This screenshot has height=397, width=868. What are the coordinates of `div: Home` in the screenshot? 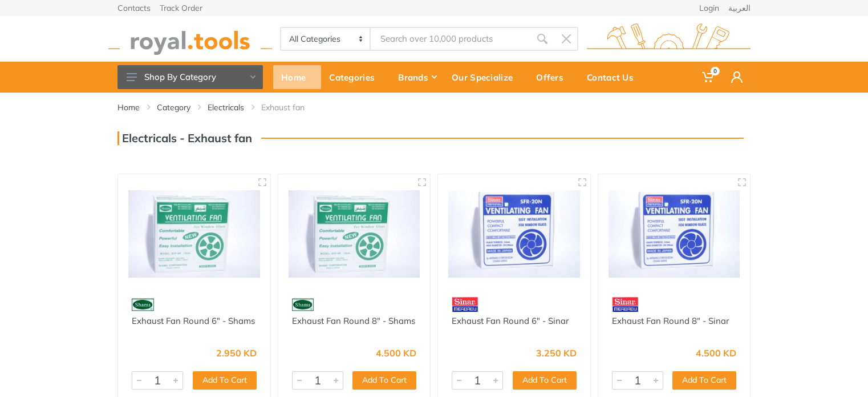 It's located at (297, 77).